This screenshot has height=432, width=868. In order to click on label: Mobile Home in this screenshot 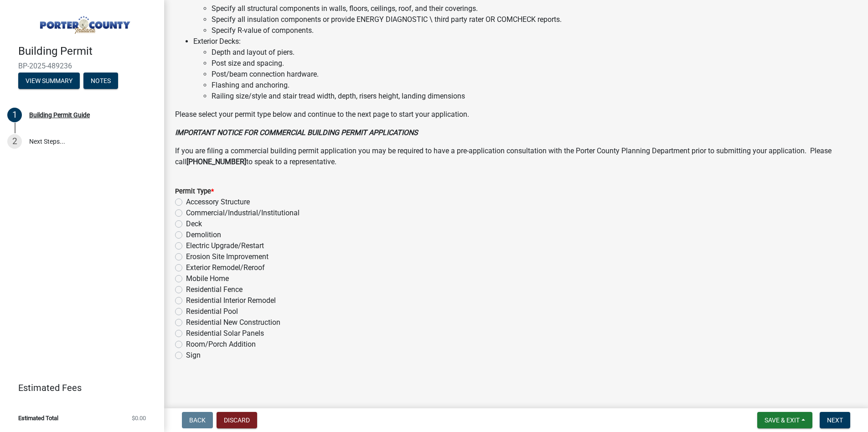, I will do `click(207, 279)`.